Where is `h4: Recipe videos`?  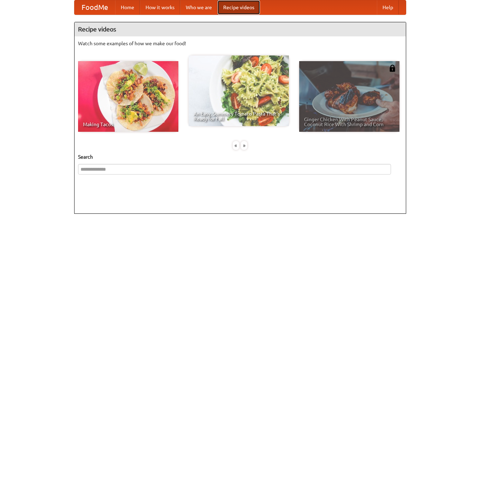 h4: Recipe videos is located at coordinates (240, 29).